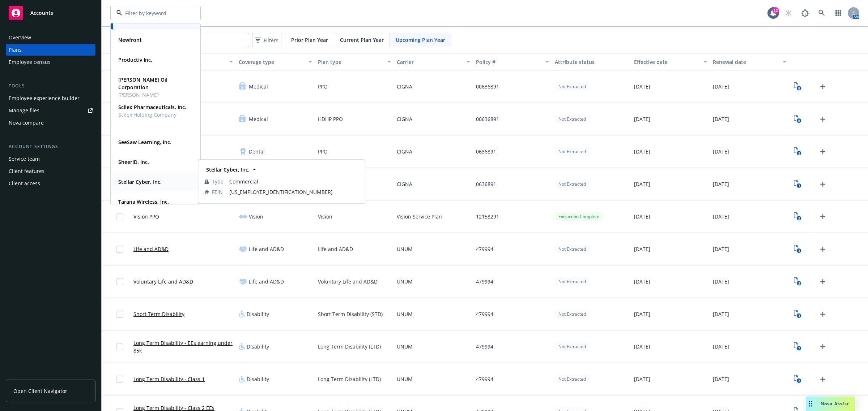  I want to click on div: Tools, so click(50, 86).